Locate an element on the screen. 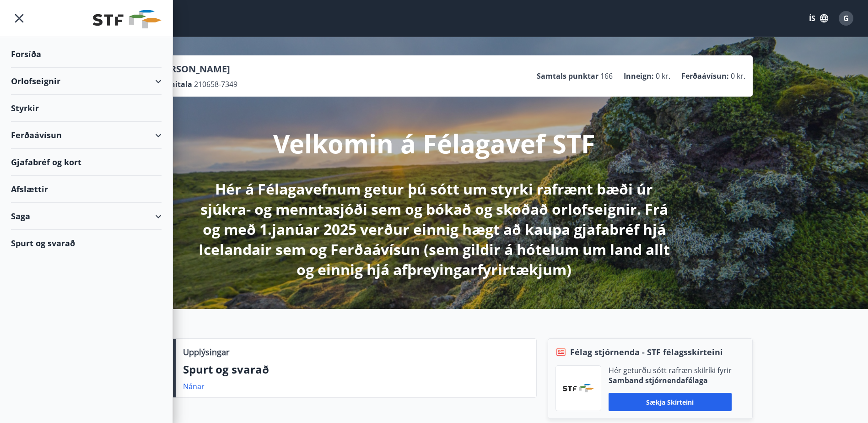 This screenshot has width=868, height=423. p: Spurt og svarað is located at coordinates (356, 369).